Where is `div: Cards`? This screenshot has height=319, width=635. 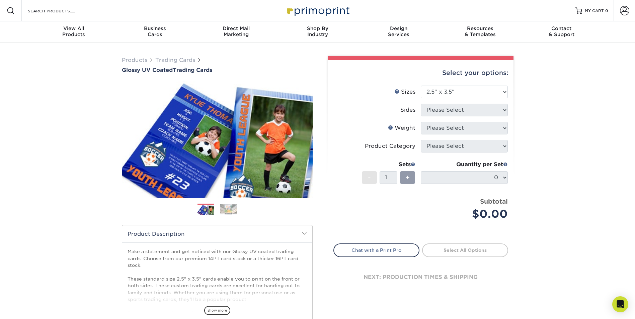 div: Cards is located at coordinates (155, 31).